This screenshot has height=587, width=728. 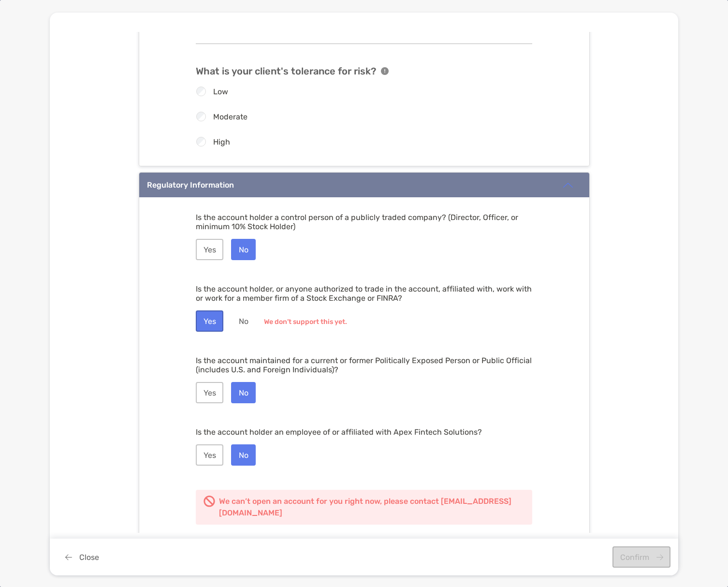 I want to click on p: Is the account holder a control person of a publicly traded company? (Director, Officer, or minim..., so click(x=364, y=222).